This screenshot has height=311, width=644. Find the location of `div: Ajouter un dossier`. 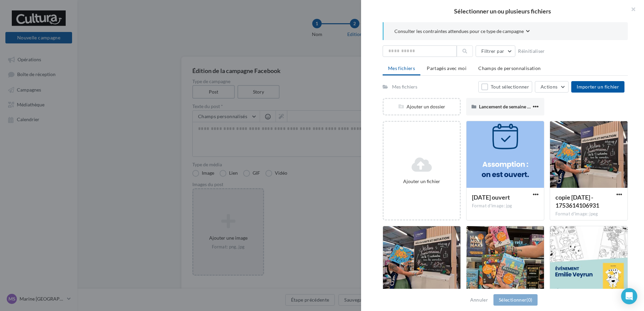

div: Ajouter un dossier is located at coordinates (422, 107).